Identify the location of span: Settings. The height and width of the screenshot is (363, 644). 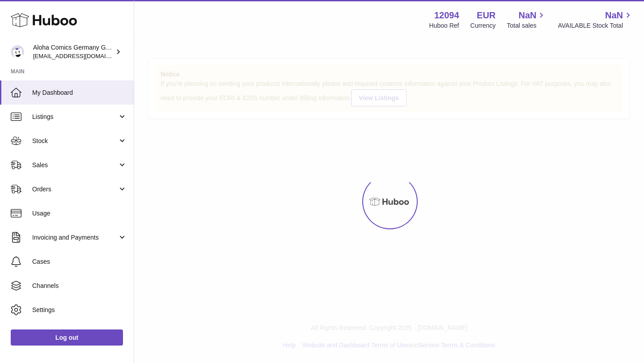
(80, 310).